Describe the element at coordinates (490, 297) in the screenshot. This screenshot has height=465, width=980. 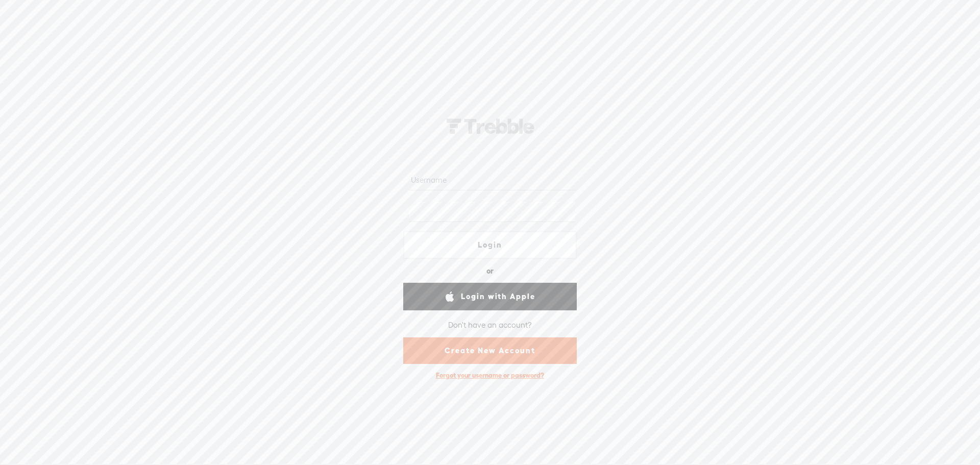
I see `a: Login with Apple` at that location.